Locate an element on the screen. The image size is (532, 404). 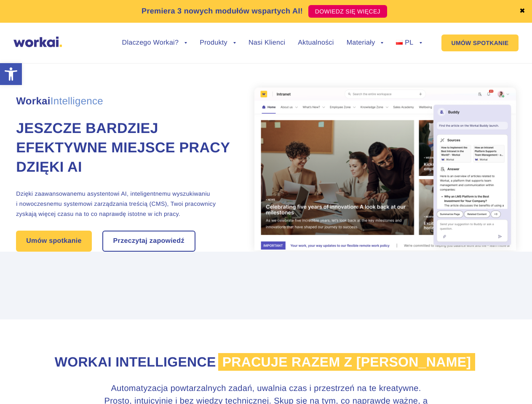
p: Premiera 3 nowych modułów wspartych AI! is located at coordinates (222, 11).